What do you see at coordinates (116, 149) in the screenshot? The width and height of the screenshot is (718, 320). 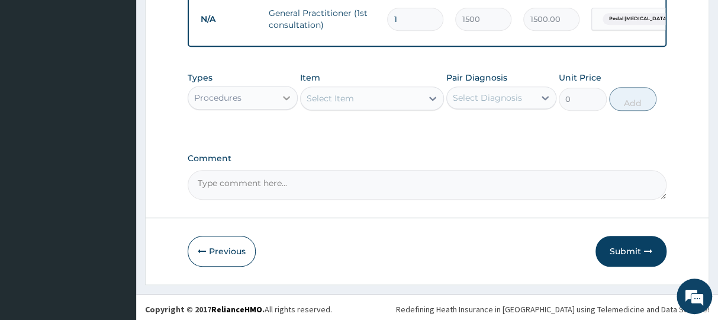 I see `span: We're online!` at bounding box center [116, 149].